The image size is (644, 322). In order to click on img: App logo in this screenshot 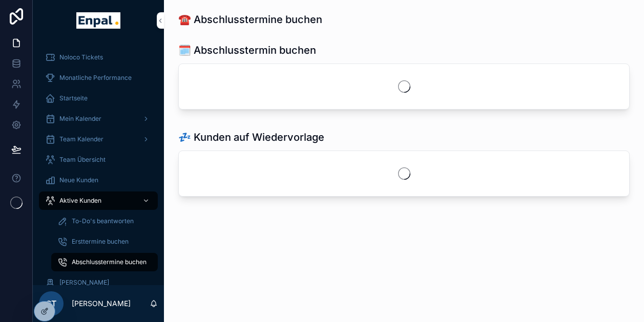, I will do `click(98, 20)`.